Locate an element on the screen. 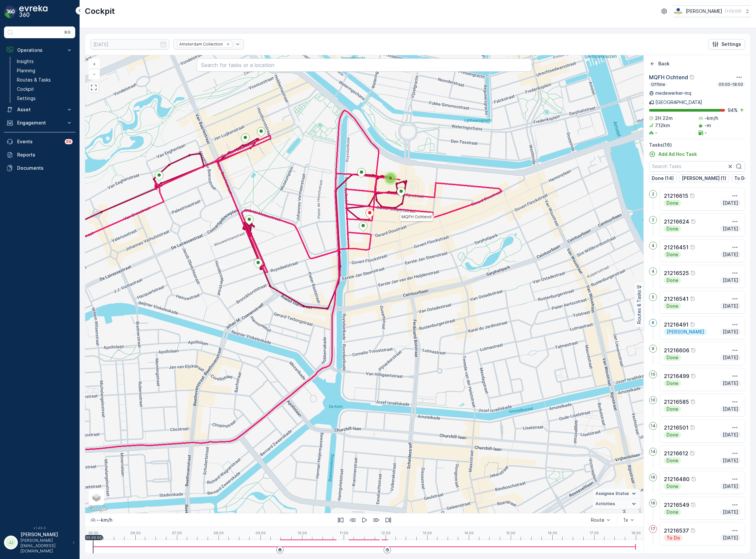  img: logo is located at coordinates (10, 12).